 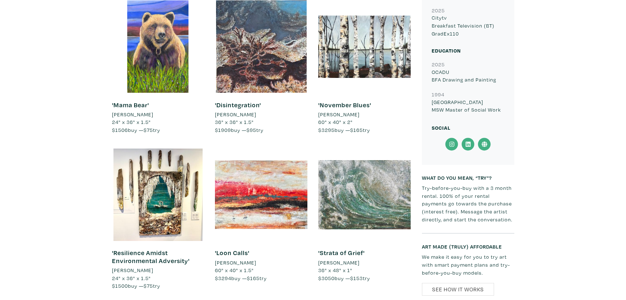 What do you see at coordinates (223, 130) in the screenshot?
I see `span: $1909` at bounding box center [223, 130].